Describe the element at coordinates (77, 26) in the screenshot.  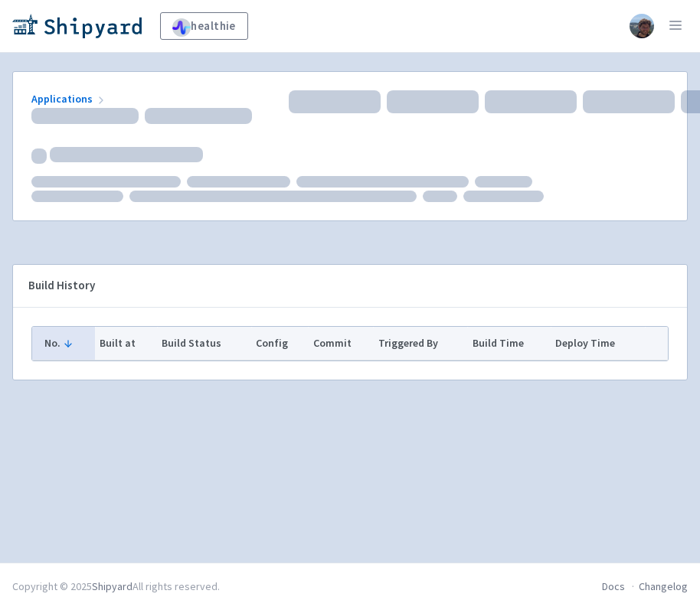
I see `img: Shipyard logo` at that location.